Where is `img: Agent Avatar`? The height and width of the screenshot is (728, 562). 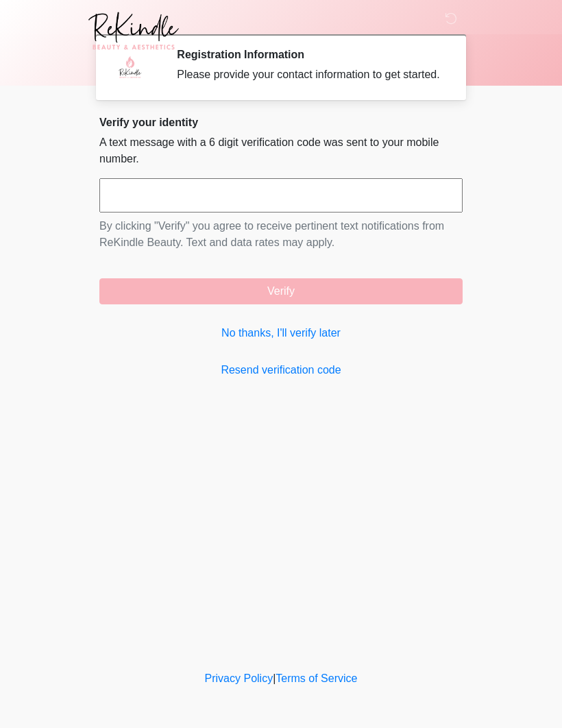
img: Agent Avatar is located at coordinates (130, 68).